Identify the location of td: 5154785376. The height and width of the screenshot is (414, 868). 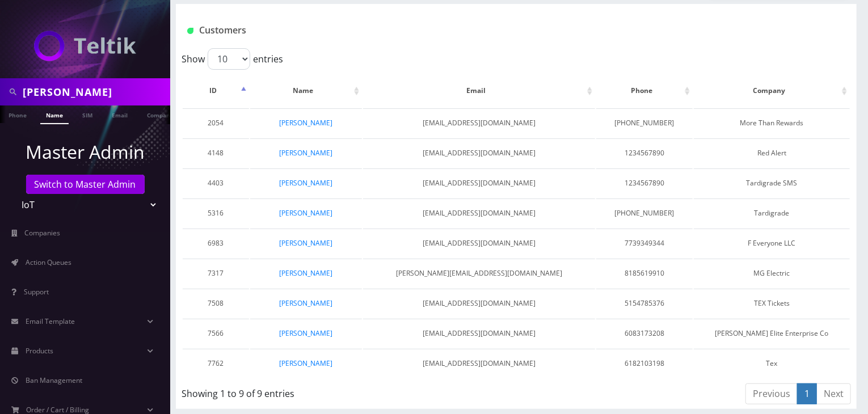
(644, 303).